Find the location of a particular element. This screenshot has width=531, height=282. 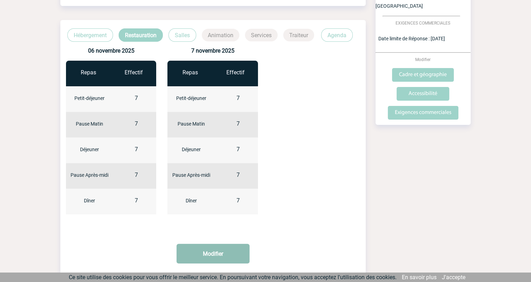

p: Salles is located at coordinates (182, 35).